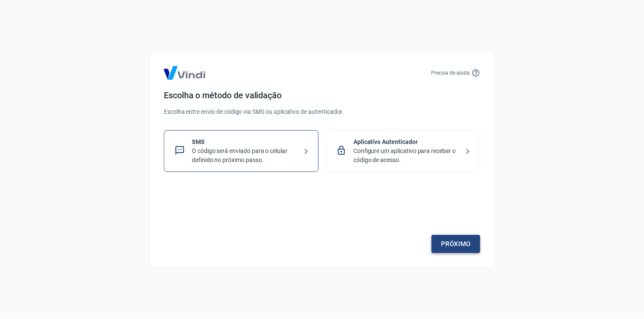  Describe the element at coordinates (244, 142) in the screenshot. I see `p: SMS` at that location.